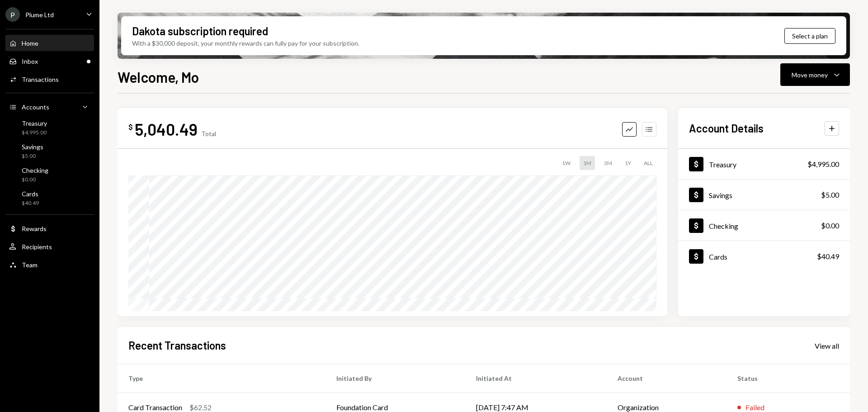 The height and width of the screenshot is (412, 868). What do you see at coordinates (50, 107) in the screenshot?
I see `a: Accounts` at bounding box center [50, 107].